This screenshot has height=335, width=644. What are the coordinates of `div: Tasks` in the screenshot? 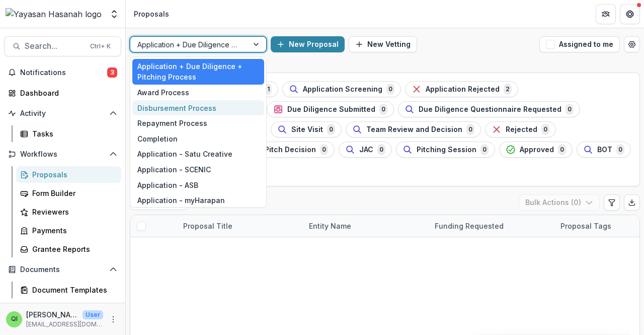 It's located at (73, 133).